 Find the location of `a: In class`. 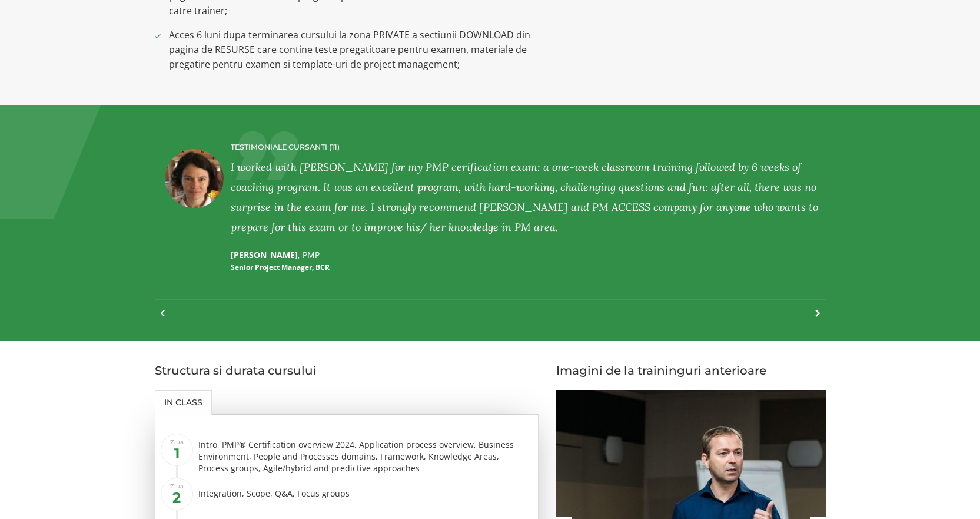

a: In class is located at coordinates (183, 402).